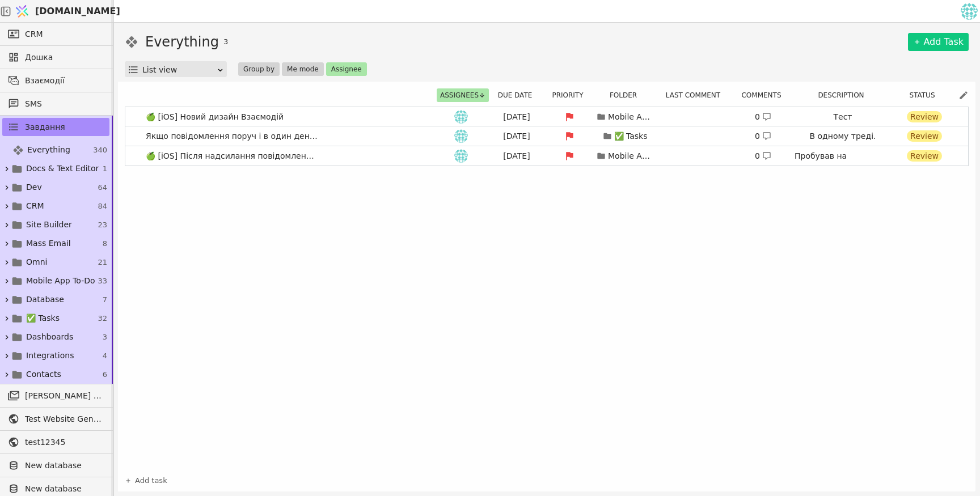 This screenshot has width=980, height=496. What do you see at coordinates (938, 42) in the screenshot?
I see `a: Add Task` at bounding box center [938, 42].